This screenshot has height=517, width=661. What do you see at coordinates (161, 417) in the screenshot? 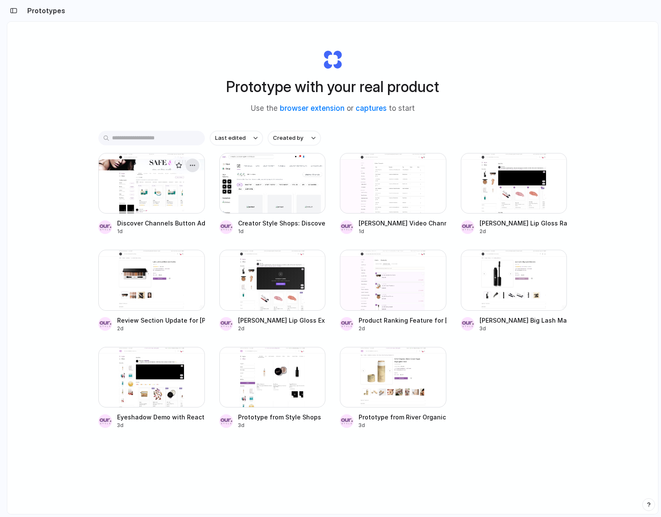
I see `div: Eyeshadow Demo with React Feature` at bounding box center [161, 417].